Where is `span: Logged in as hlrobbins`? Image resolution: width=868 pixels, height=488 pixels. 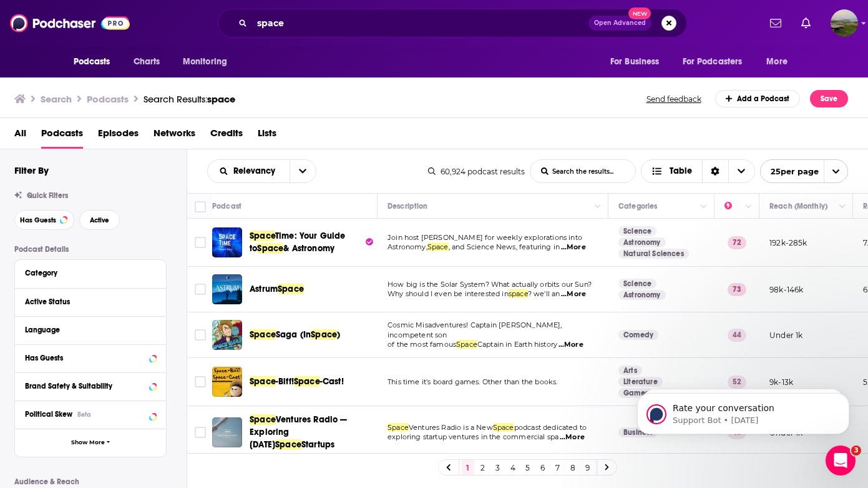
span: Logged in as hlrobbins is located at coordinates (844, 23).